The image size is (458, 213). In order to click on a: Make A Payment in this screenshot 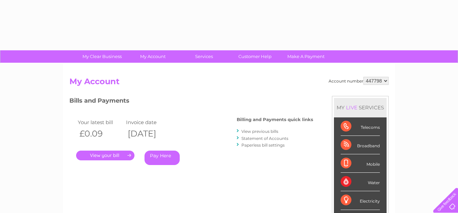, I will do `click(306, 56)`.